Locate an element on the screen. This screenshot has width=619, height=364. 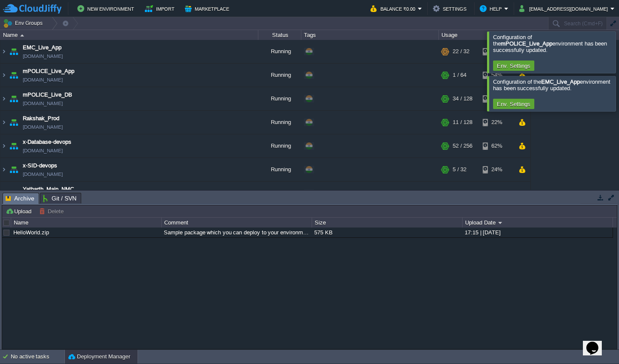
button: Delete is located at coordinates (53, 212).